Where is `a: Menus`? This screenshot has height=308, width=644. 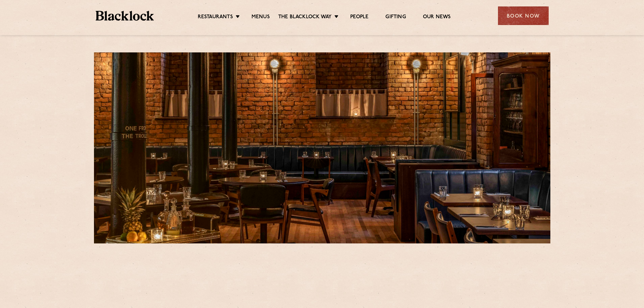
a: Menus is located at coordinates (261, 17).